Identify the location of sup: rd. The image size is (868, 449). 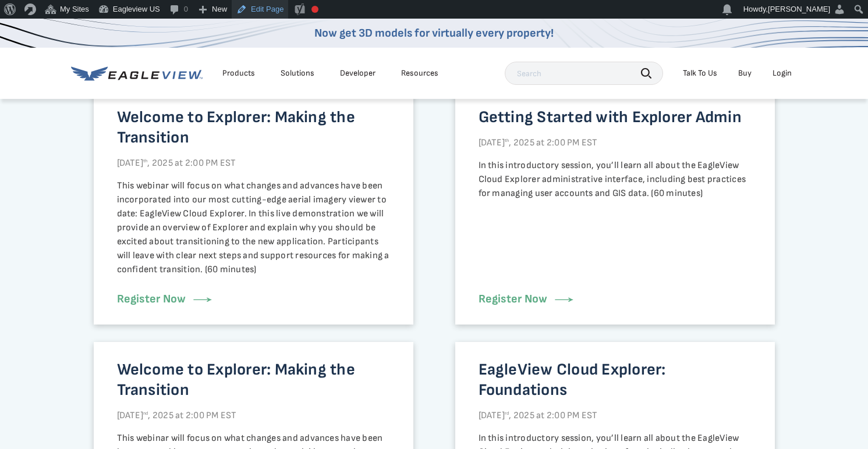
(507, 413).